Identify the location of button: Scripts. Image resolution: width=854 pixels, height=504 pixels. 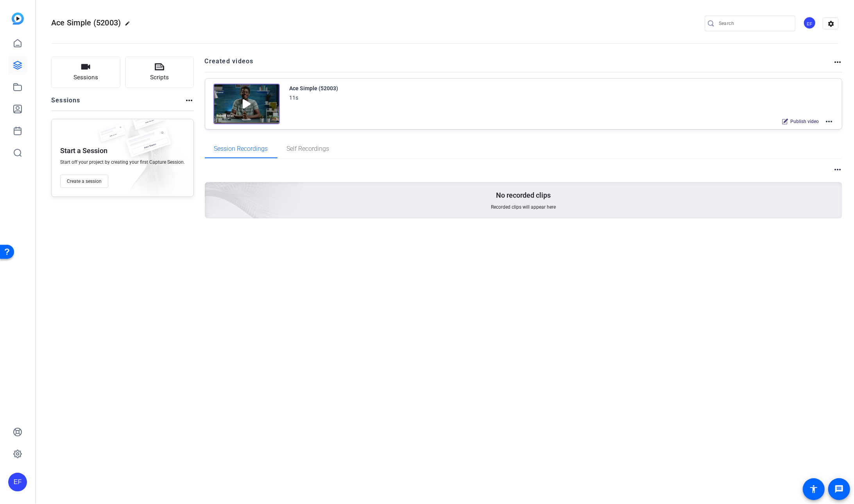
(159, 73).